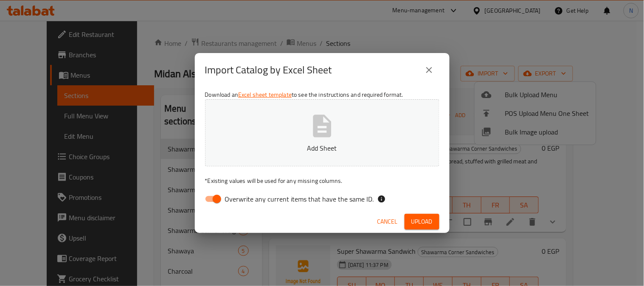 The image size is (644, 286). I want to click on div: Download an to see the instructions and required format., so click(322, 148).